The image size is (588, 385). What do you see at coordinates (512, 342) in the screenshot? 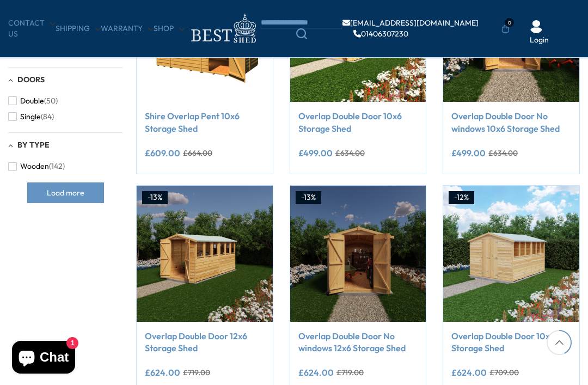
I see `a: Overlap Double Door 10x8 Storage Shed` at bounding box center [512, 342].